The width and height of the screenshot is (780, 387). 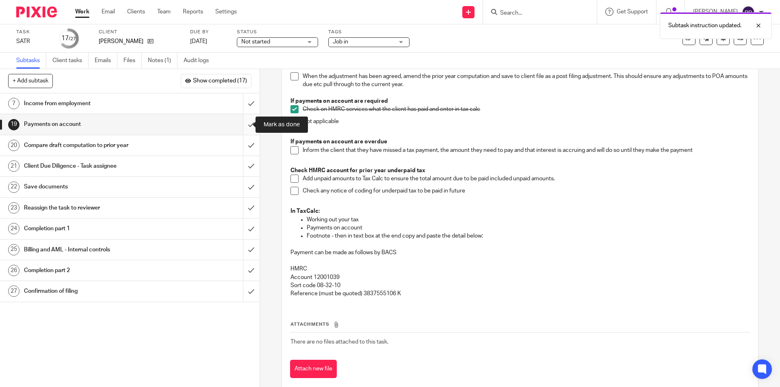 I want to click on p: Check any notice of coding for underpaid tax to be paid in future, so click(x=526, y=191).